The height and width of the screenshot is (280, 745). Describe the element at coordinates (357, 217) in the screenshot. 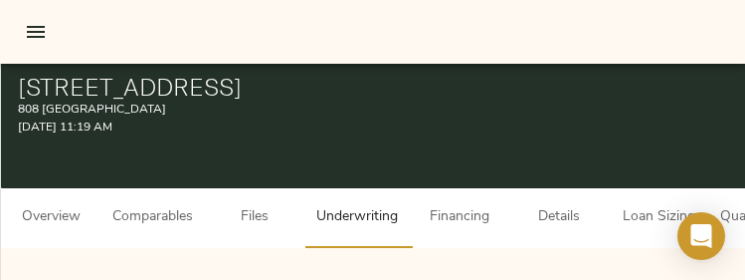

I see `span: Underwriting` at that location.